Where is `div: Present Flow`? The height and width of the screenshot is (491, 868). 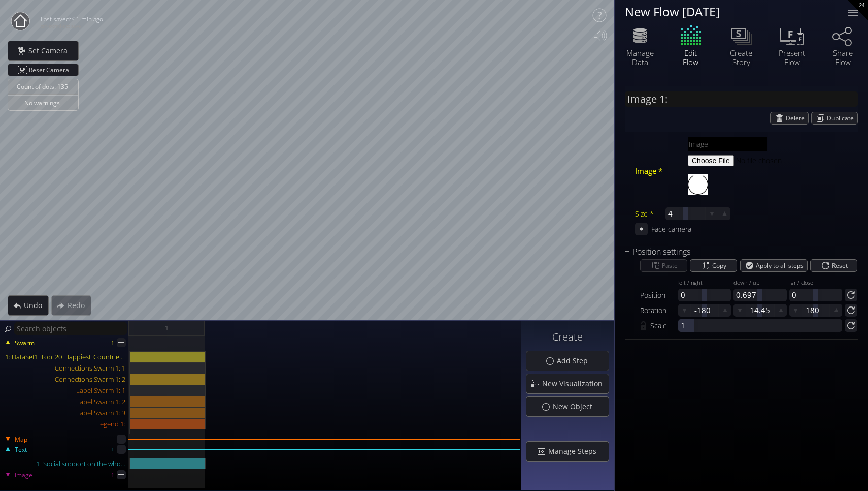
div: Present Flow is located at coordinates (792, 57).